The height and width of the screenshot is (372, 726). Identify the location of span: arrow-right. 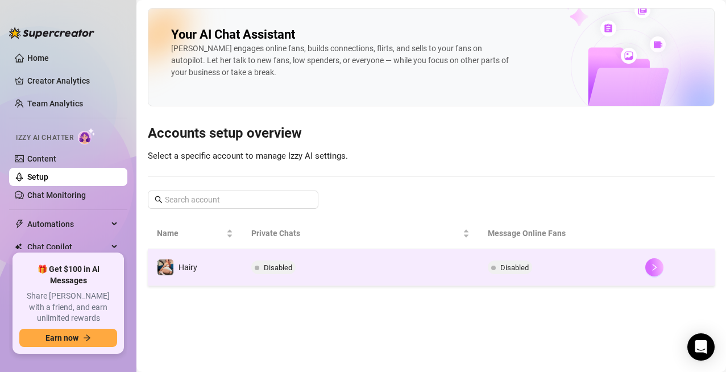
(87, 338).